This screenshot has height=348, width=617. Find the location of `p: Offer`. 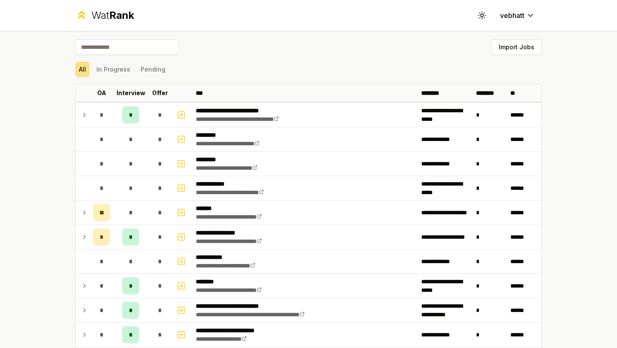

p: Offer is located at coordinates (160, 93).